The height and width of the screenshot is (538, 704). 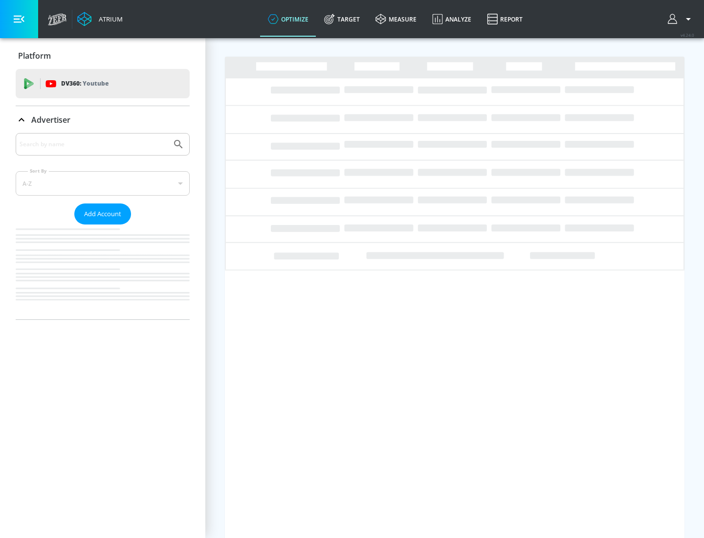 What do you see at coordinates (103, 214) in the screenshot?
I see `span: Add Account` at bounding box center [103, 214].